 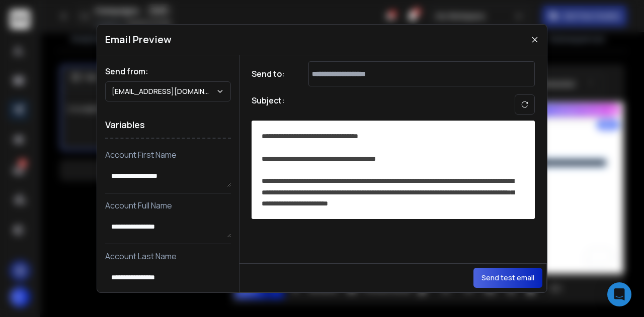 What do you see at coordinates (508, 278) in the screenshot?
I see `button: Send test email` at bounding box center [508, 278].